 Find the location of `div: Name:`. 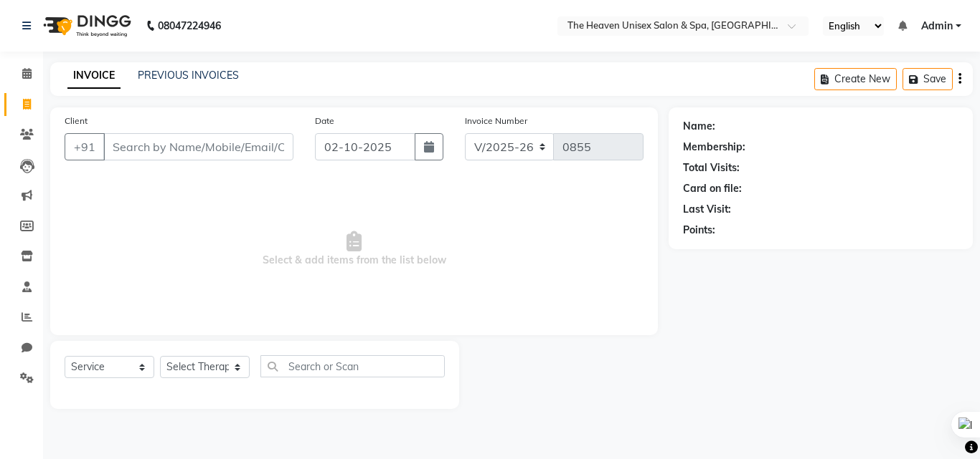

div: Name: is located at coordinates (699, 126).